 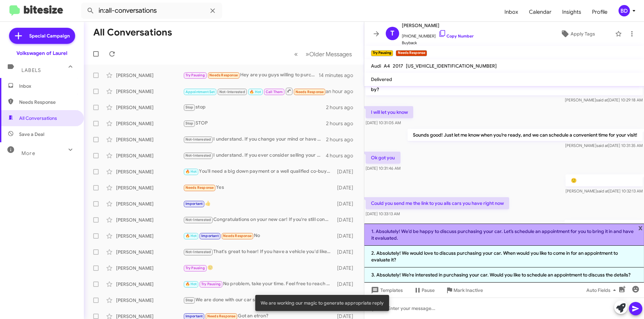 I want to click on p: Could you send me the link to you alls cars you have right now, so click(x=437, y=203).